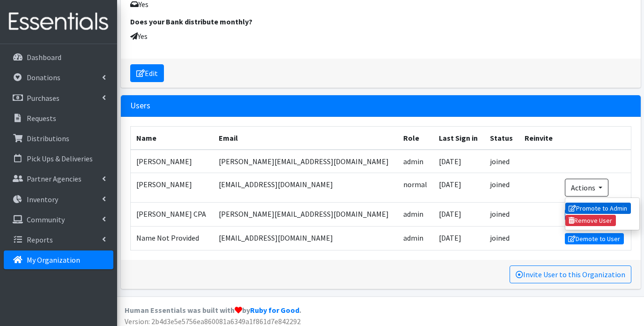  What do you see at coordinates (586, 188) in the screenshot?
I see `button: Actions` at bounding box center [586, 188].